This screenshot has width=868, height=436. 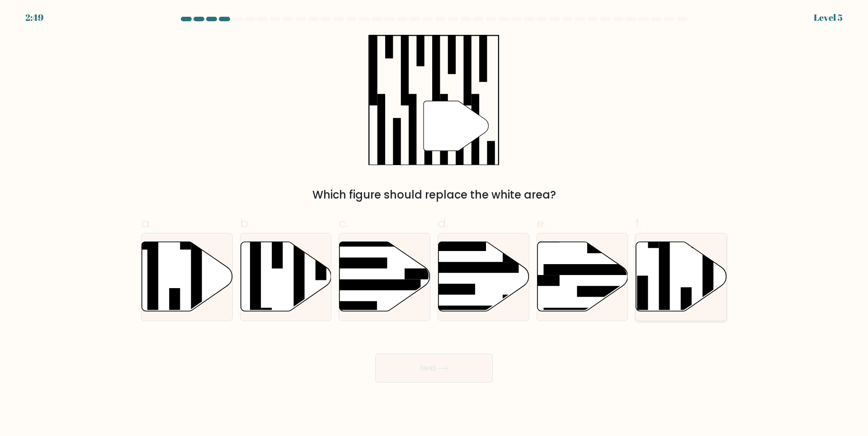 I want to click on span: d., so click(x=443, y=223).